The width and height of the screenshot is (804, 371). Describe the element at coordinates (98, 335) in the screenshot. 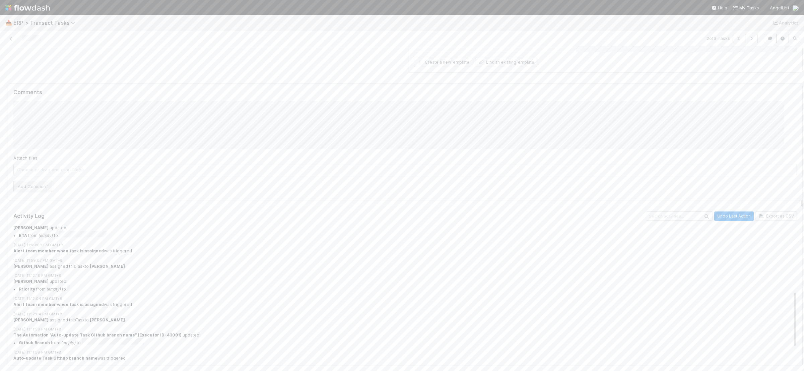

I see `strong: The Automation "Auto-update Task Github branch name" (Executor ID: 43091)` at that location.